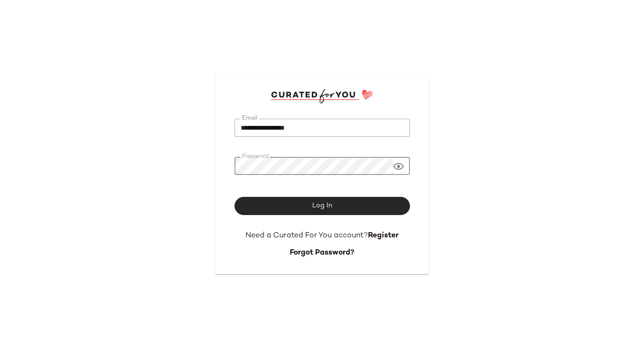 Image resolution: width=644 pixels, height=348 pixels. Describe the element at coordinates (383, 235) in the screenshot. I see `a: Register` at that location.